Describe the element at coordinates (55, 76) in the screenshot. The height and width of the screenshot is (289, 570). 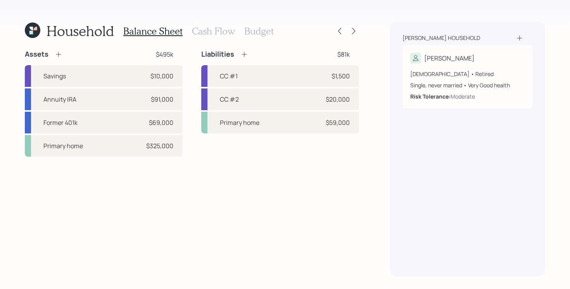
I see `div: Savings` at that location.